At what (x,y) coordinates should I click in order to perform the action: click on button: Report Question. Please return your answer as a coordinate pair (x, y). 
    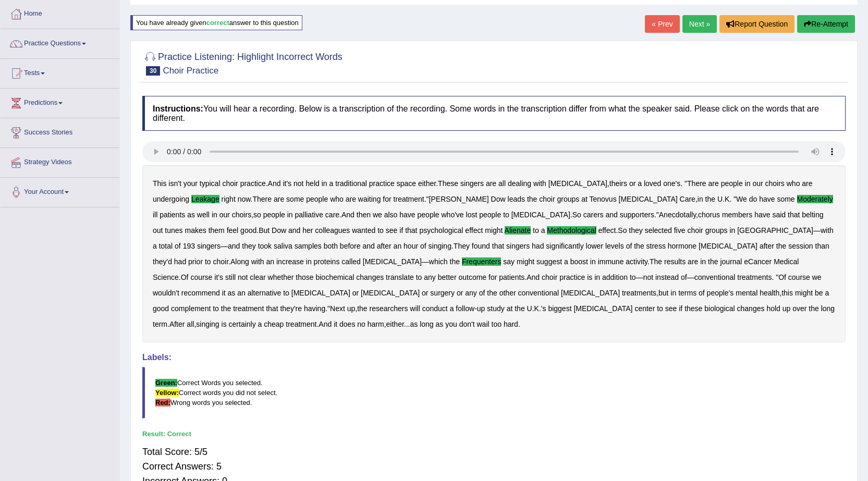
    Looking at the image, I should click on (757, 24).